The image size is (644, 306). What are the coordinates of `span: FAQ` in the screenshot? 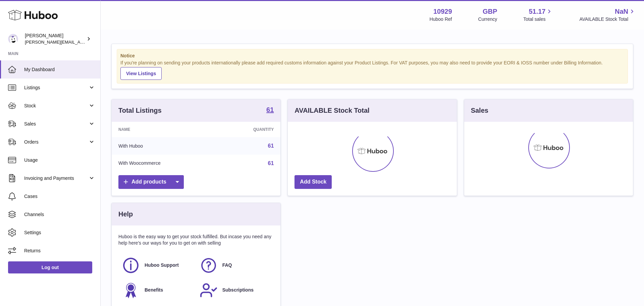 It's located at (227, 265).